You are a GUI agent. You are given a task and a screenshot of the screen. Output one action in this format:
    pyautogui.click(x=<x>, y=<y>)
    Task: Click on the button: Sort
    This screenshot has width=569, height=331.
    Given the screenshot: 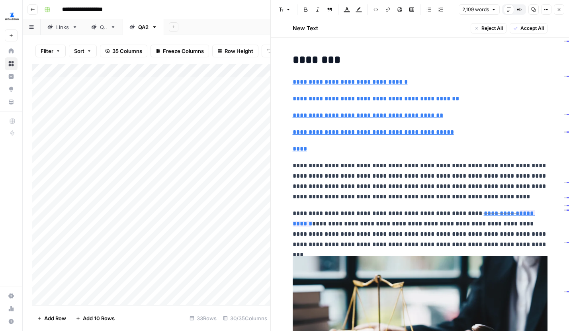 What is the action you would take?
    pyautogui.click(x=83, y=51)
    